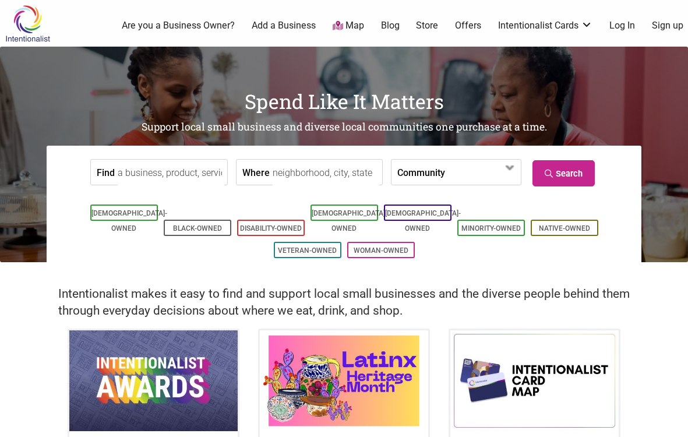  I want to click on a: Disability-Owned, so click(271, 228).